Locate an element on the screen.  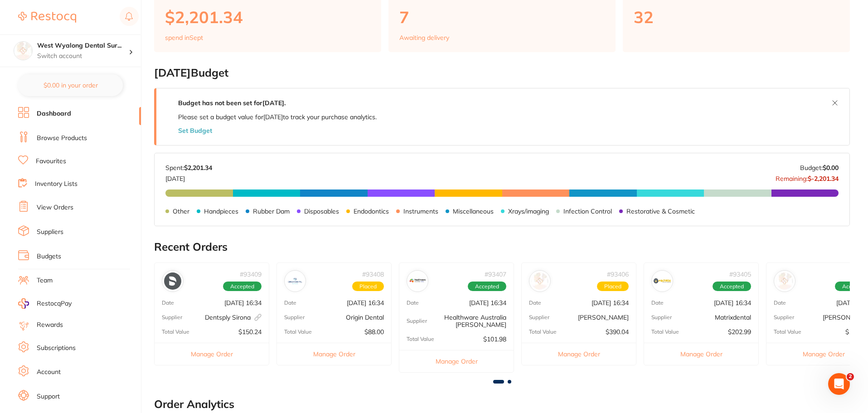
p: # 93408 is located at coordinates (373, 275).